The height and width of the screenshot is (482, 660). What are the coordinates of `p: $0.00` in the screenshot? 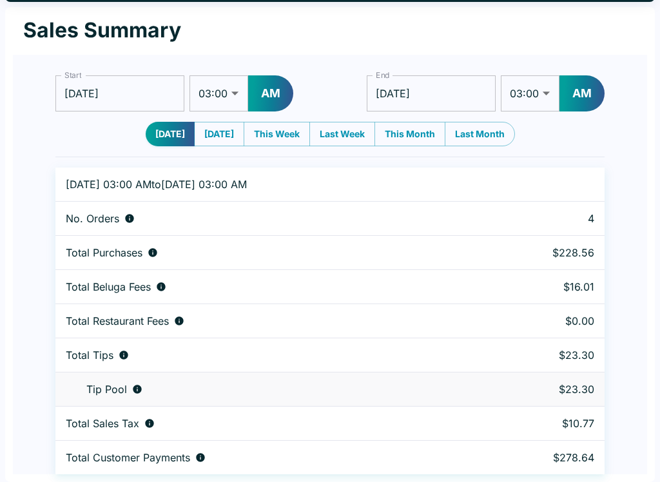 It's located at (540, 321).